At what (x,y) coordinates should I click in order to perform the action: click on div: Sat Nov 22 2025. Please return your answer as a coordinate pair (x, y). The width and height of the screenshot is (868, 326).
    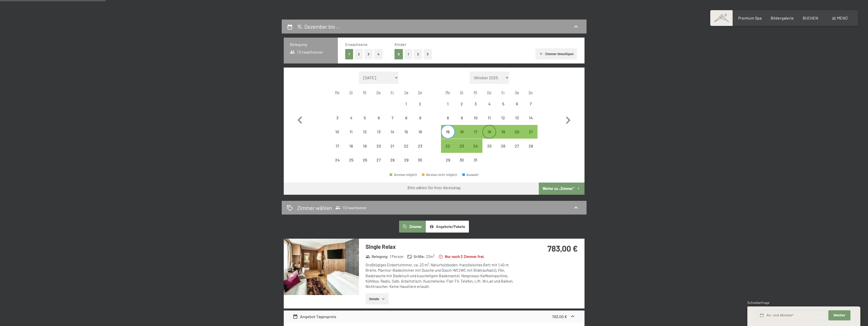
    Looking at the image, I should click on (406, 146).